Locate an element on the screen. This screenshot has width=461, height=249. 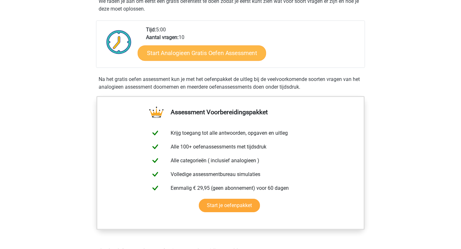
div: Na het gratis oefen assessment kun je met het oefenpakket de uitleg bij de veelvoorkomende soorte... is located at coordinates (231, 83).